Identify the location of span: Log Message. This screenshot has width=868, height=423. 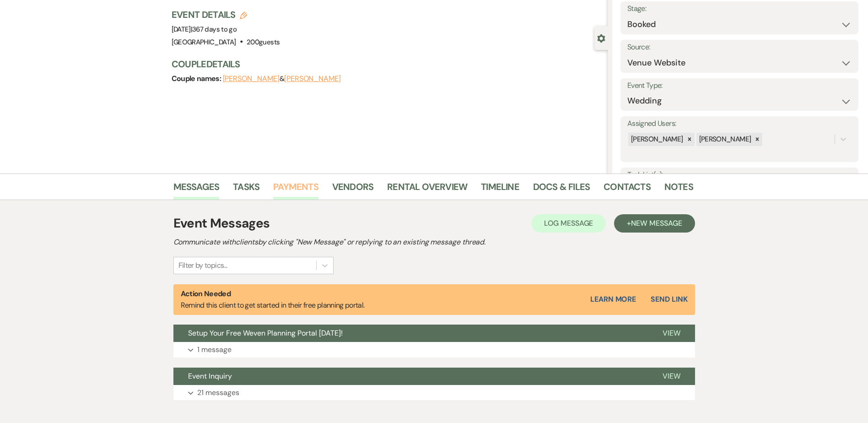
(569, 223).